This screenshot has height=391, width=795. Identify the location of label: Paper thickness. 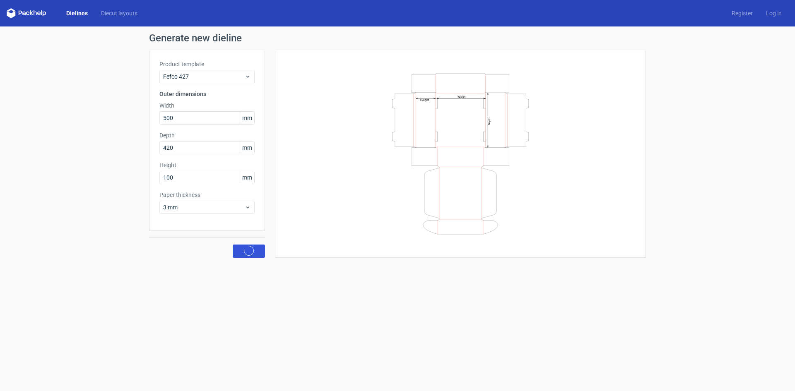
(207, 195).